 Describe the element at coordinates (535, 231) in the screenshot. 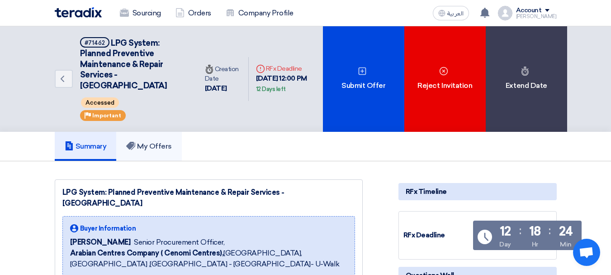

I see `div: 18` at that location.